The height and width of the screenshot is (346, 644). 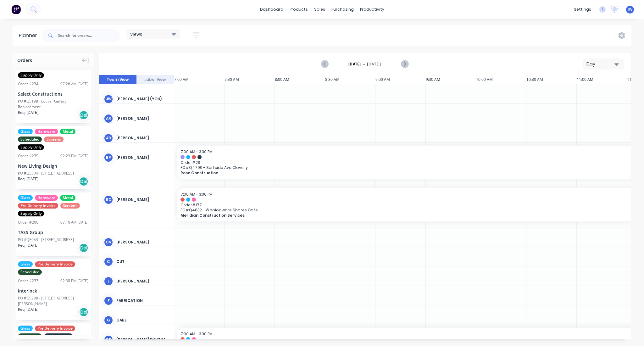 I want to click on div: Day, so click(x=601, y=64).